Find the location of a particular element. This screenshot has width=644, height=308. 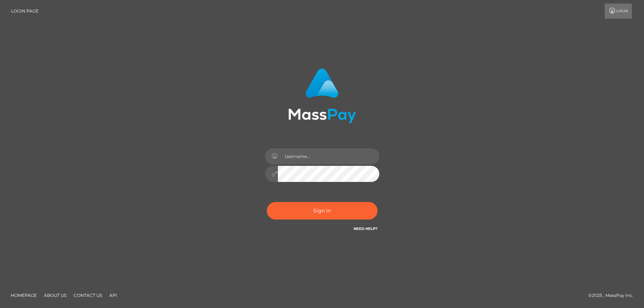

img: MassPay Login is located at coordinates (322, 96).